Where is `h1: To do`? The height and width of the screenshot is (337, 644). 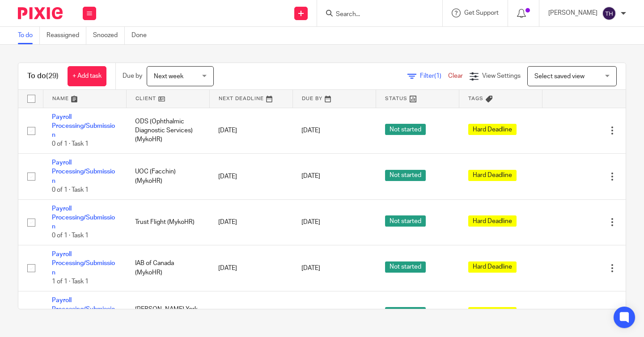 h1: To do is located at coordinates (43, 76).